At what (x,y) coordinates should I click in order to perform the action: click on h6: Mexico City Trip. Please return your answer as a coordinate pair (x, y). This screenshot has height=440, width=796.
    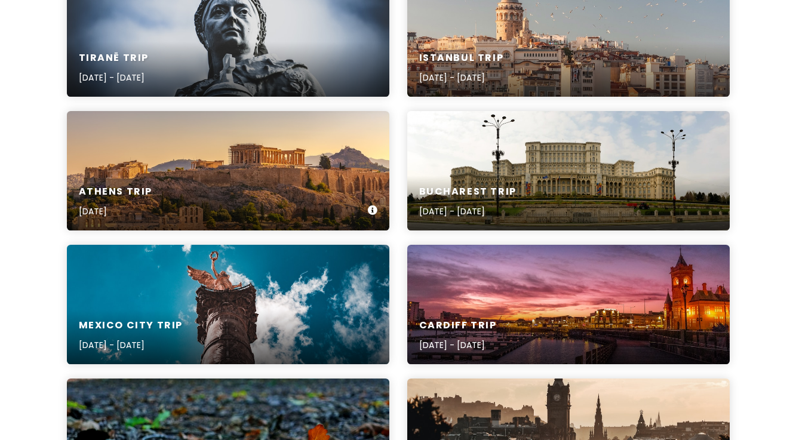
    Looking at the image, I should click on (131, 325).